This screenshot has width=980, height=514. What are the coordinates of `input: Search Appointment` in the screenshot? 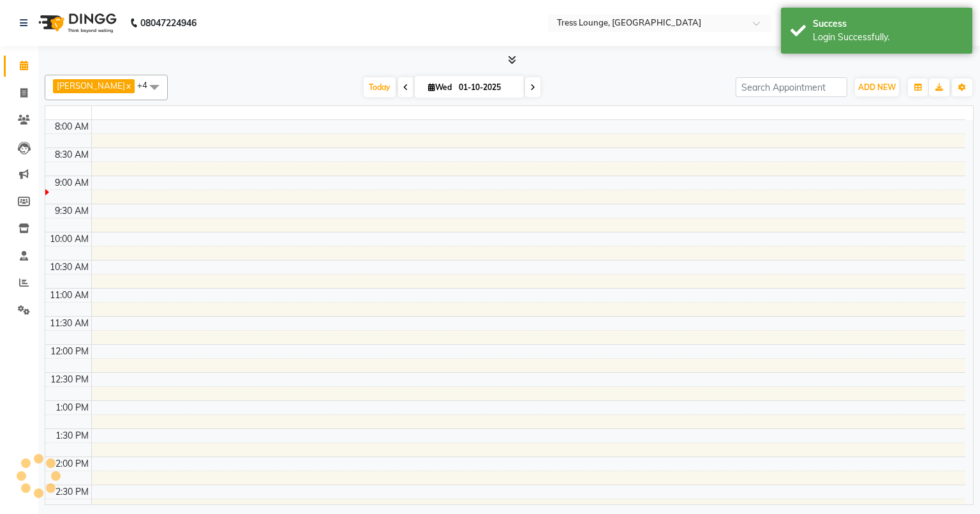 It's located at (791, 87).